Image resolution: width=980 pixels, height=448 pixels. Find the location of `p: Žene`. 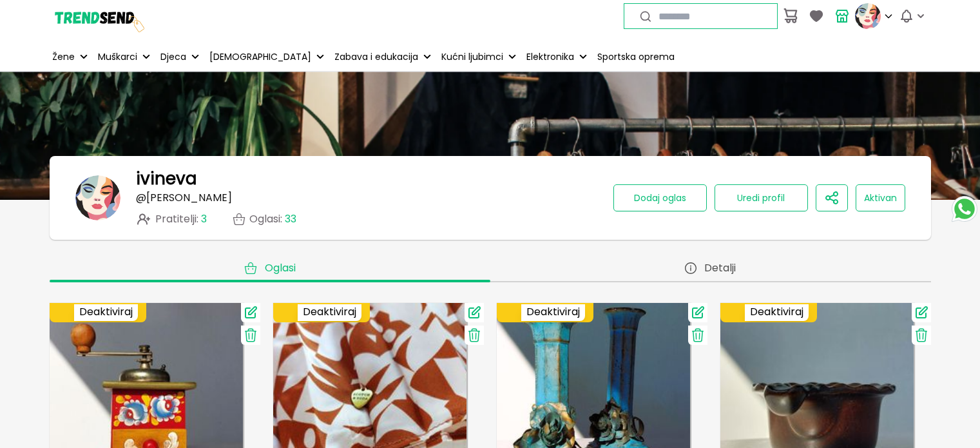

p: Žene is located at coordinates (63, 57).